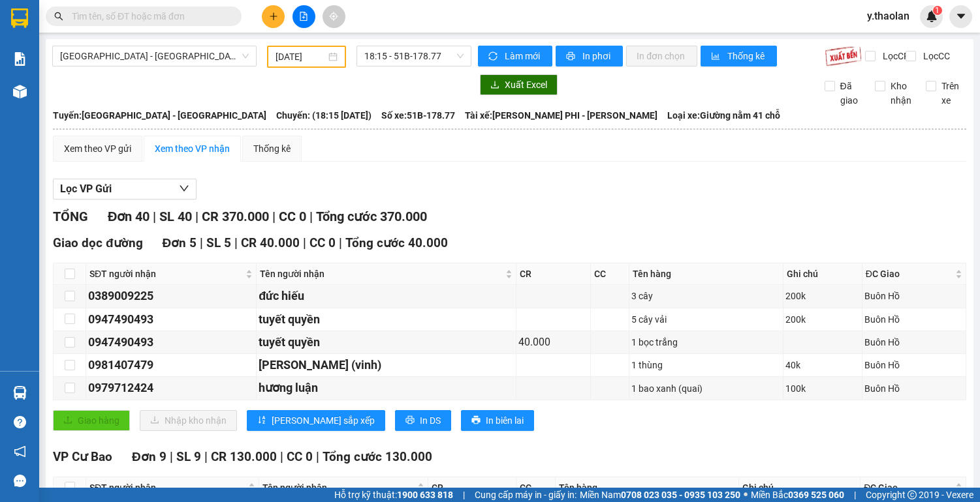 The width and height of the screenshot is (980, 502). What do you see at coordinates (894, 56) in the screenshot?
I see `span: Lọc CR` at bounding box center [894, 56].